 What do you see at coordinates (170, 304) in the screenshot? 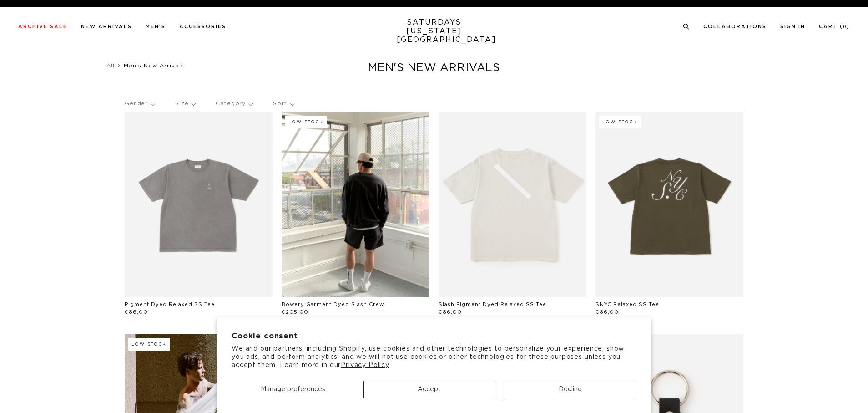
I see `a: Pigment Dyed Relaxed SS Tee` at bounding box center [170, 304].